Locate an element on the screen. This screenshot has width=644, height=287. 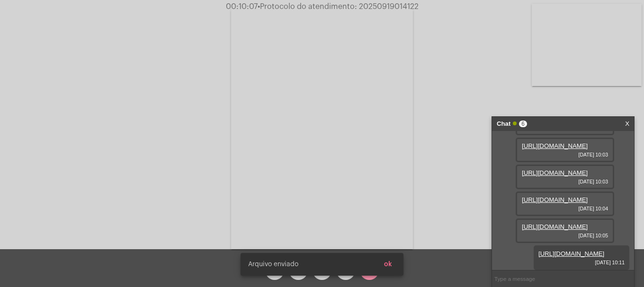
span: ok is located at coordinates (388, 265).